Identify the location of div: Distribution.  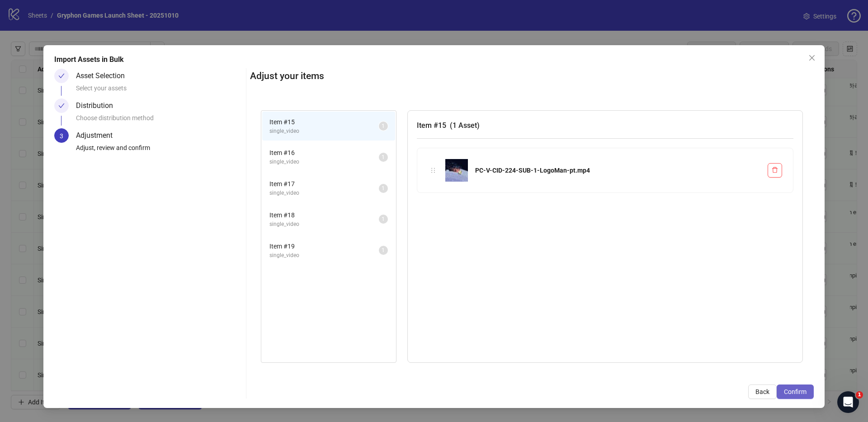
(98, 106).